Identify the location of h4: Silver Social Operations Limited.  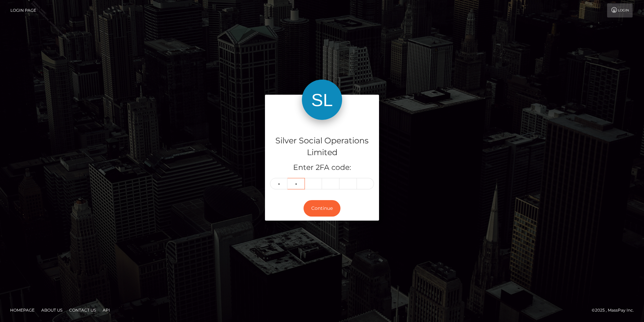
(322, 147).